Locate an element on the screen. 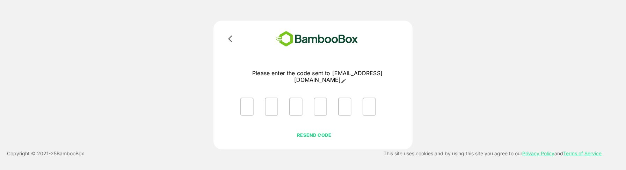 The image size is (626, 170). input: Please enter OTP character 1 is located at coordinates (247, 107).